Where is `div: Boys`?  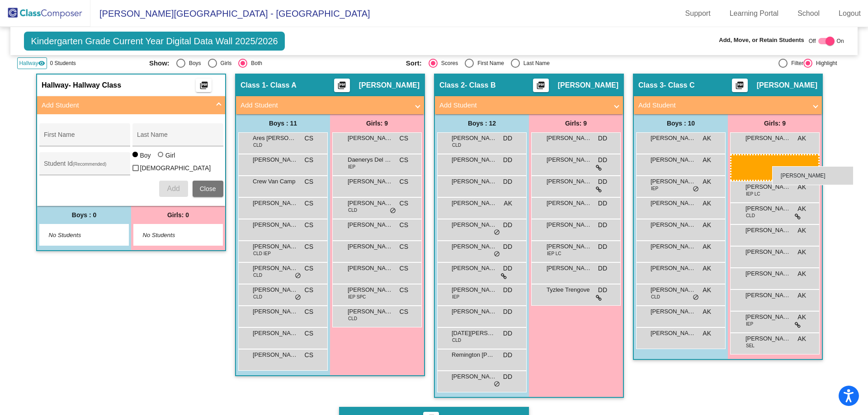
div: Boys is located at coordinates (193, 64).